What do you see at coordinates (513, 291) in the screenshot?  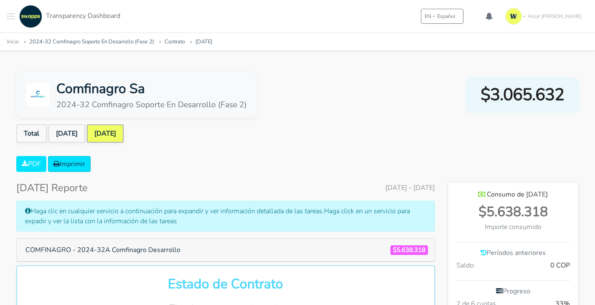 I see `h6: Progreso` at bounding box center [513, 291].